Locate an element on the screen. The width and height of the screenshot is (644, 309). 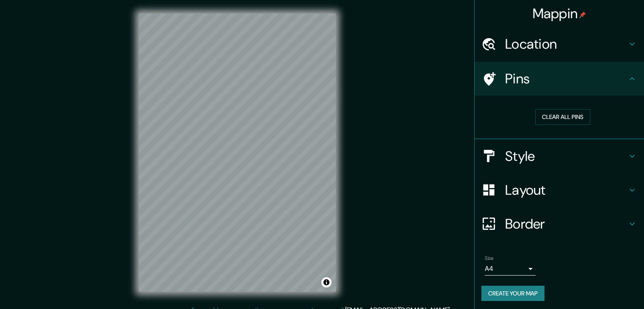
h4: Style is located at coordinates (566, 156).